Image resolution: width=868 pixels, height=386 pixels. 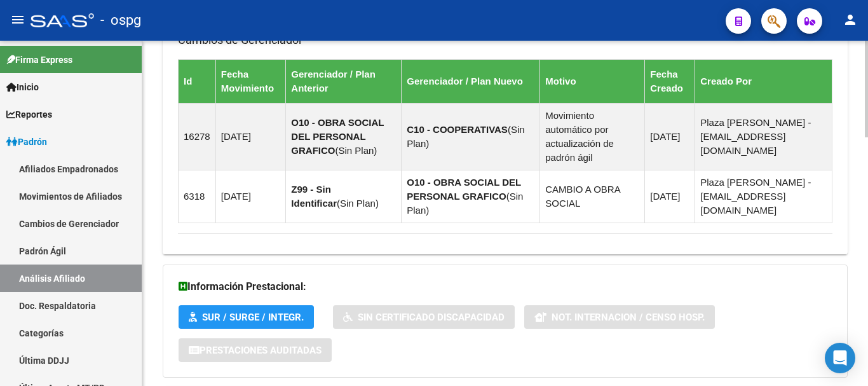 I want to click on span: Firma Express, so click(x=39, y=60).